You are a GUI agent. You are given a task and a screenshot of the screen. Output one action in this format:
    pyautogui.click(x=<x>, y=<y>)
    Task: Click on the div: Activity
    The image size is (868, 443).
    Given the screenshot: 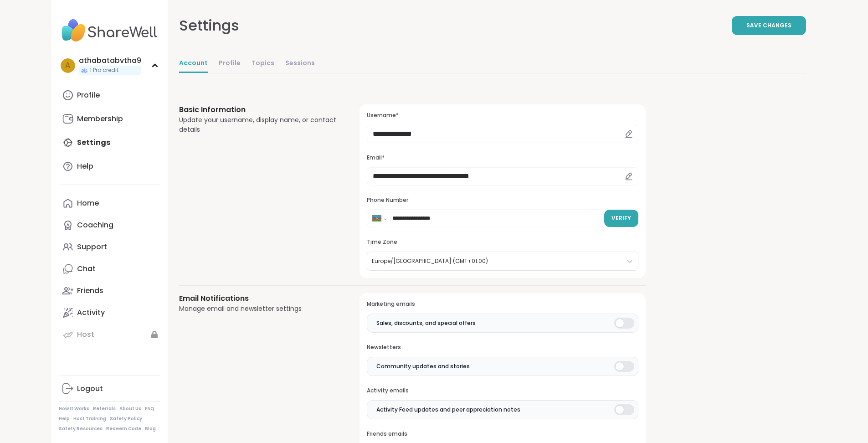 What is the action you would take?
    pyautogui.click(x=90, y=313)
    